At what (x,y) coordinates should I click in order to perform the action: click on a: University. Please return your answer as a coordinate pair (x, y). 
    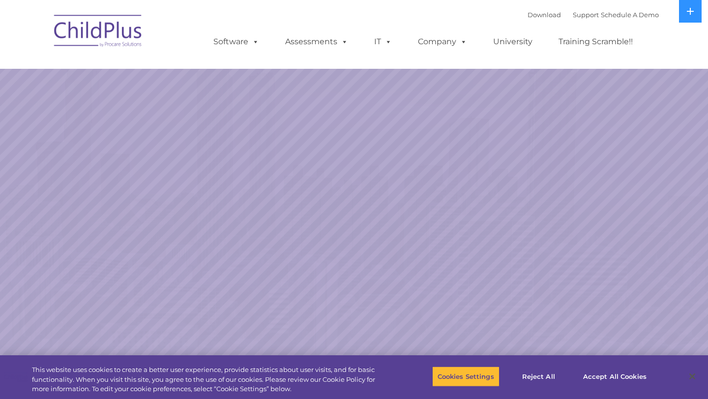
    Looking at the image, I should click on (513, 42).